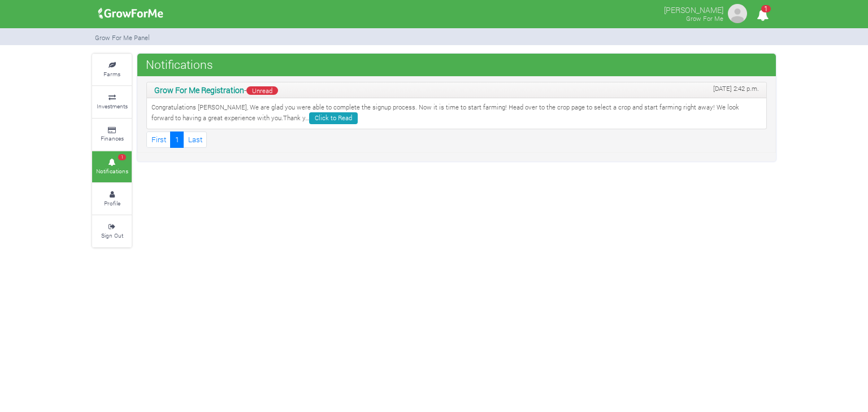 The width and height of the screenshot is (868, 412). What do you see at coordinates (705, 18) in the screenshot?
I see `small: Grow For Me` at bounding box center [705, 18].